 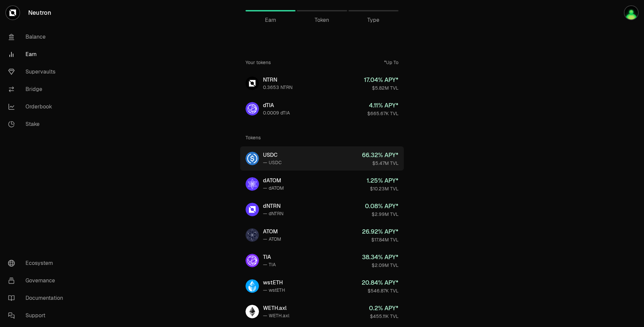 What do you see at coordinates (38, 263) in the screenshot?
I see `a: Ecosystem` at bounding box center [38, 263].